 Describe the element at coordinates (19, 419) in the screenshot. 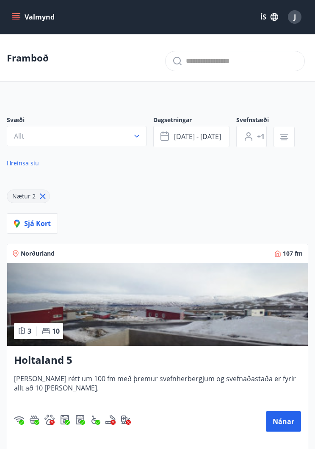

I see `img: HJRyFFsYp6qjeUYhR4dAD8CaCEsnIFYZ05miwXoh.svg` at that location.